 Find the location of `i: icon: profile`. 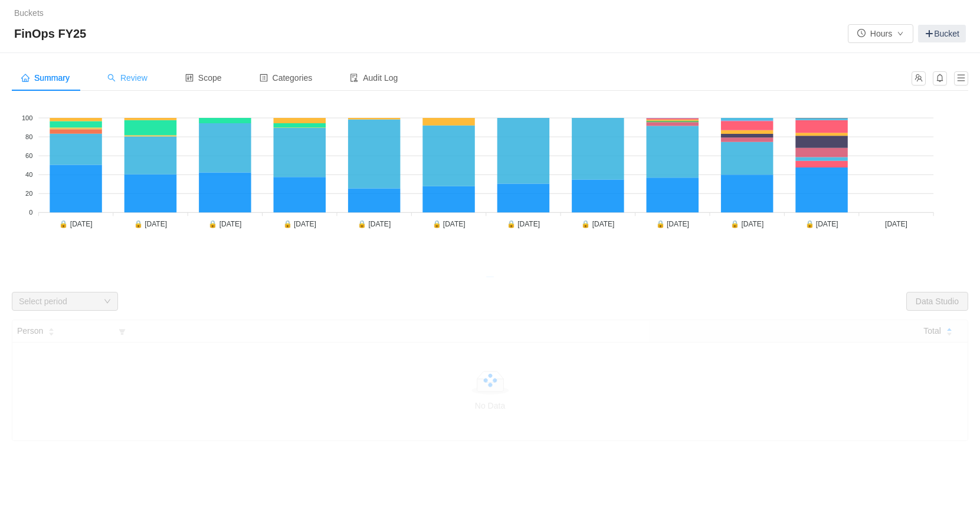

i: icon: profile is located at coordinates (264, 78).